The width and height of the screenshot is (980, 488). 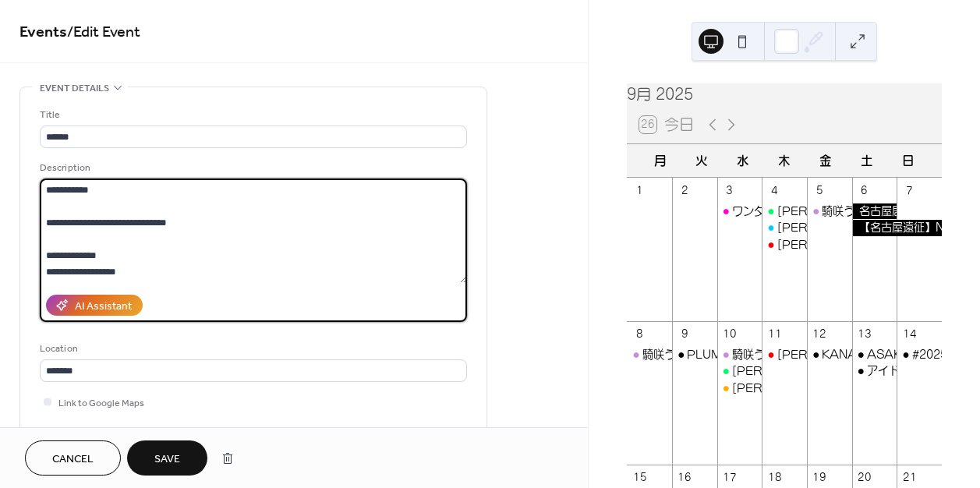 What do you see at coordinates (784, 228) in the screenshot?
I see `div: 桜木唯衣 ラジオ出演` at bounding box center [784, 228].